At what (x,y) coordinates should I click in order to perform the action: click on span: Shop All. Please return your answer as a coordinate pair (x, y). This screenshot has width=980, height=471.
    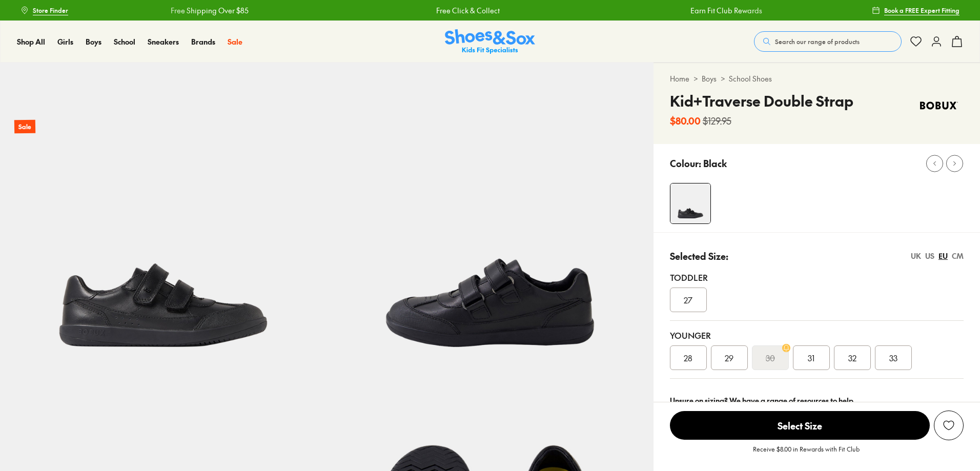
    Looking at the image, I should click on (31, 41).